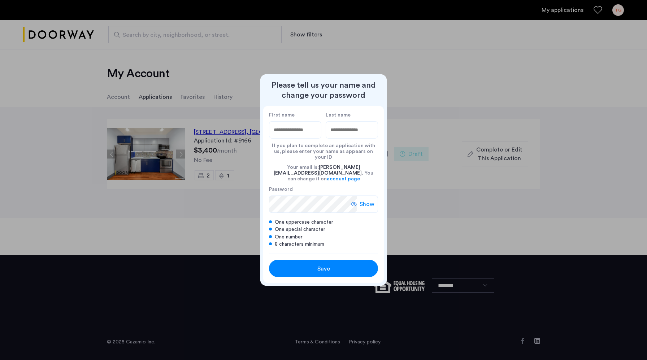 This screenshot has height=360, width=647. Describe the element at coordinates (323, 173) in the screenshot. I see `div: Your email is: . You can change it on` at that location.